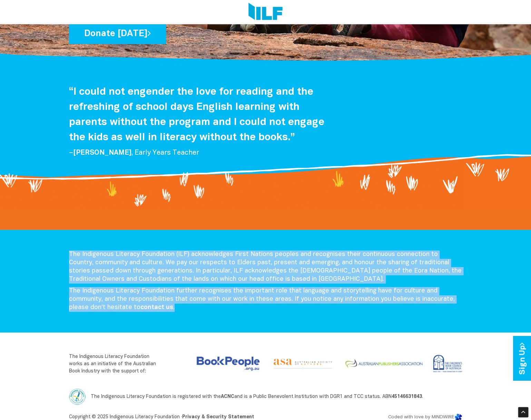 This screenshot has height=420, width=531. I want to click on img: Logo, so click(265, 12).